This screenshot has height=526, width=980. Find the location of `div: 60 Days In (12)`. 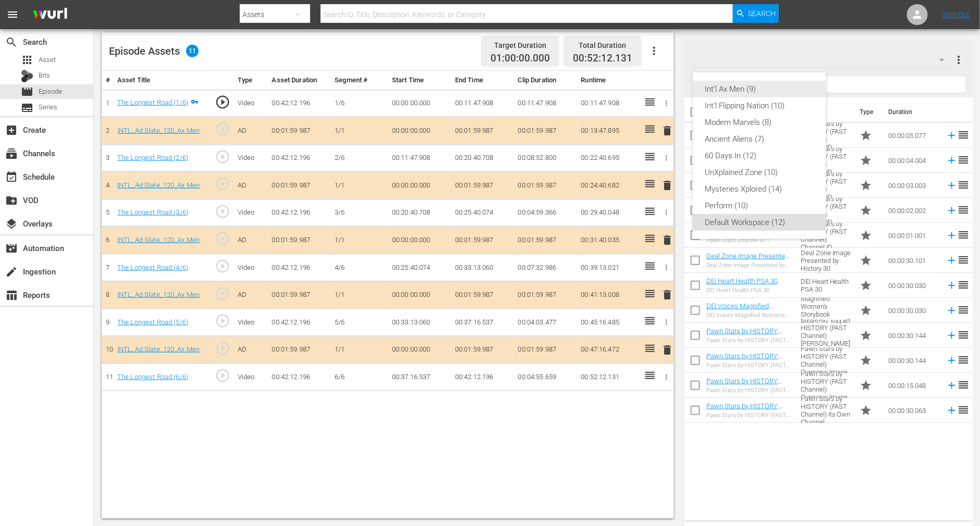

div: 60 Days In (12) is located at coordinates (760, 156).